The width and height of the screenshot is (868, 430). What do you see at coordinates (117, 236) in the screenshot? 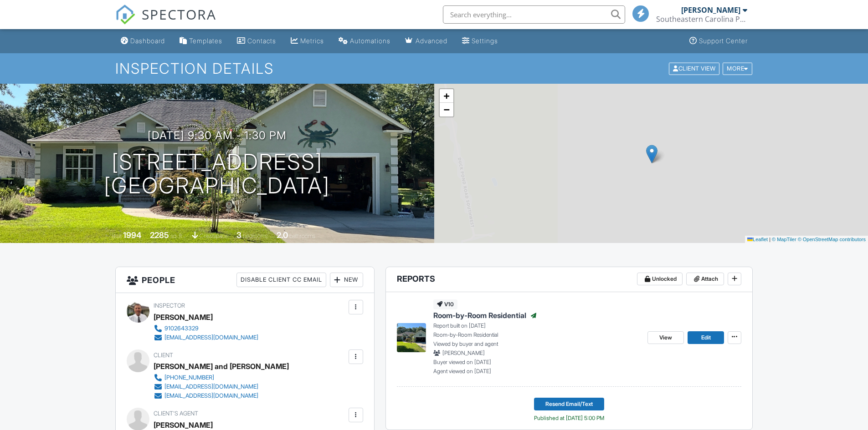
I see `span: Built` at bounding box center [117, 236].